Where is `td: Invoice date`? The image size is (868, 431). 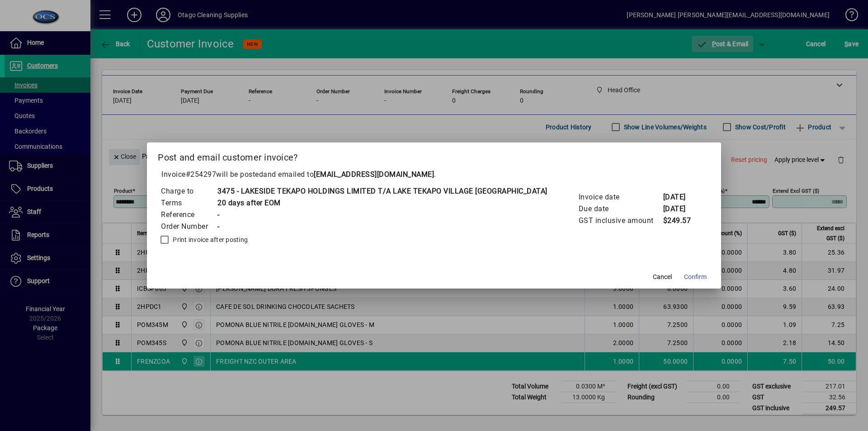 td: Invoice date is located at coordinates (621, 197).